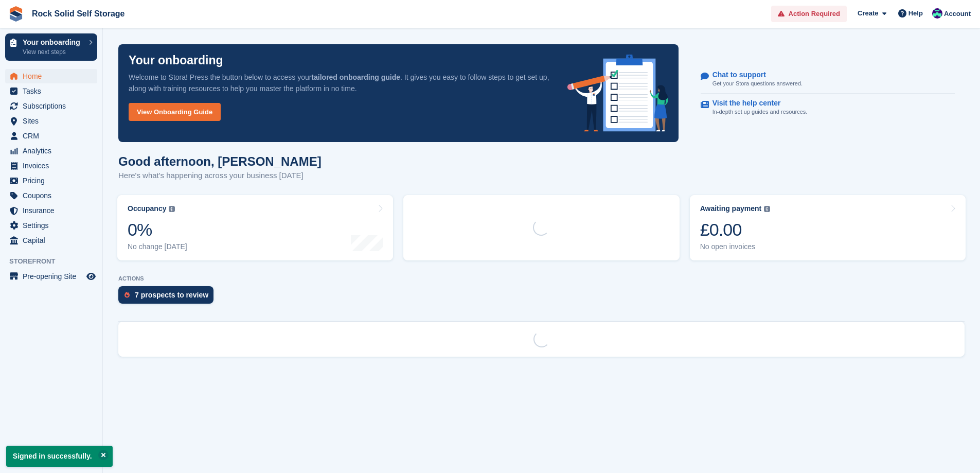 Image resolution: width=980 pixels, height=473 pixels. Describe the element at coordinates (146, 209) in the screenshot. I see `div: Occupancy` at that location.